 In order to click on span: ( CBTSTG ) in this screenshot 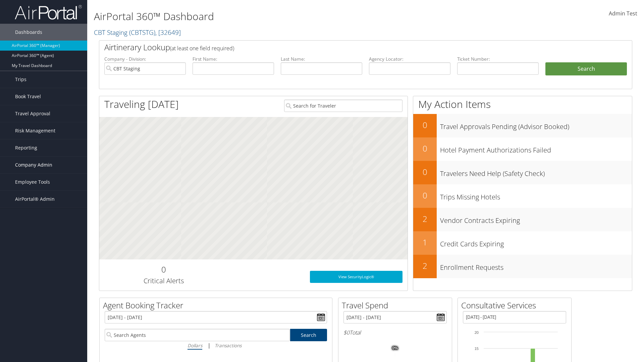, I will do `click(142, 32)`.